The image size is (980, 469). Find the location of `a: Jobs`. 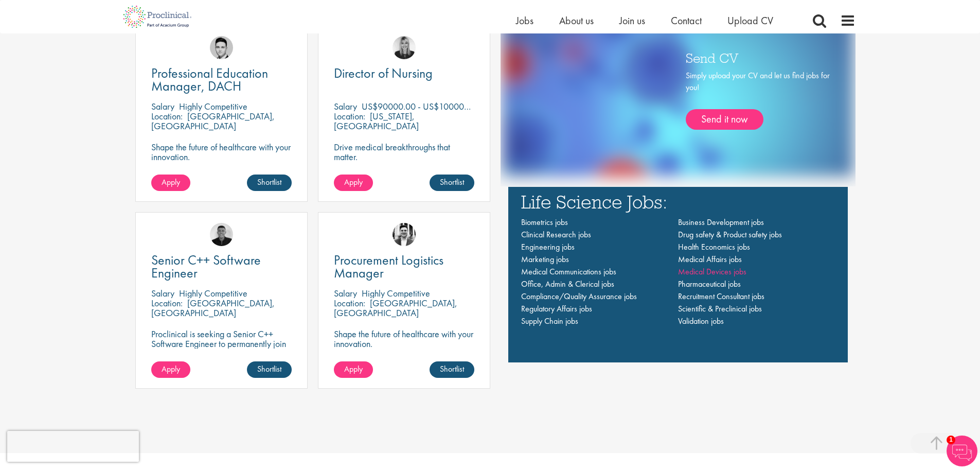

a: Jobs is located at coordinates (525, 21).